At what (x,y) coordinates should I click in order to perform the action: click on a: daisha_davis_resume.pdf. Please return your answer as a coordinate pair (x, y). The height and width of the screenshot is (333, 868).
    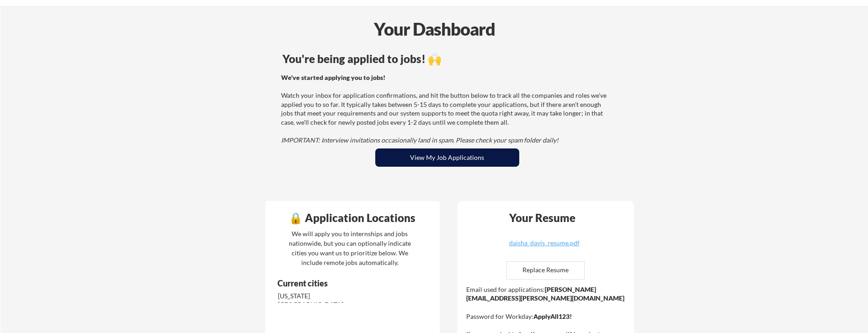
    Looking at the image, I should click on (544, 246).